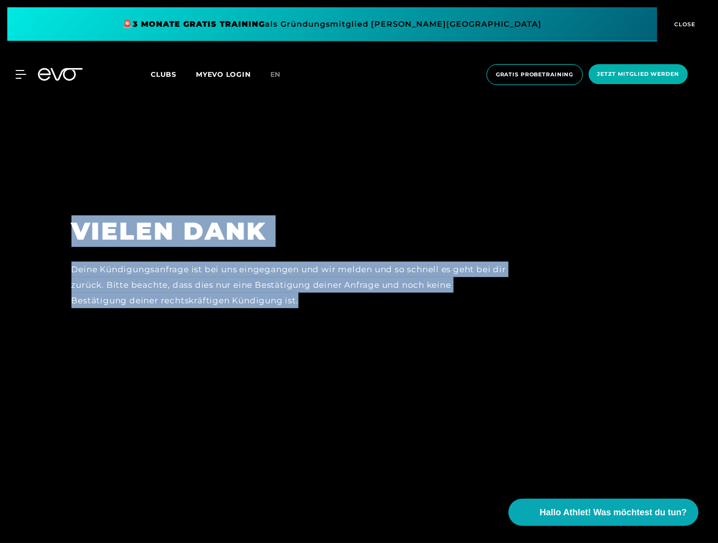  What do you see at coordinates (290, 231) in the screenshot?
I see `h1: VIELEN DANK` at bounding box center [290, 231].